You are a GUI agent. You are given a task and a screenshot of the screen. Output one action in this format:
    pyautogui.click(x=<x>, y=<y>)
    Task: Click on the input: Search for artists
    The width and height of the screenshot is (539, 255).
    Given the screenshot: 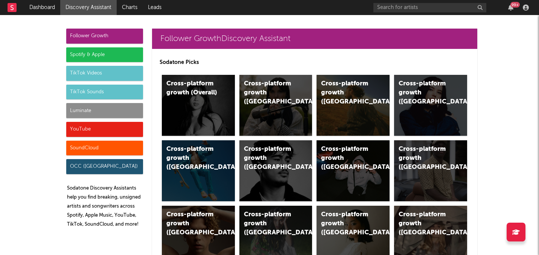 What is the action you would take?
    pyautogui.click(x=430, y=8)
    